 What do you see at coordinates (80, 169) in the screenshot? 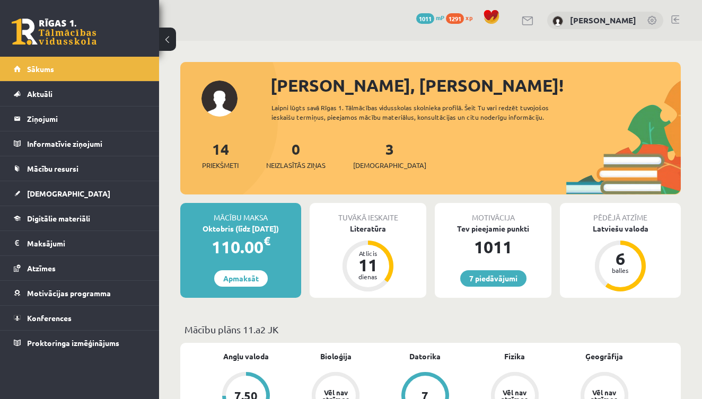
I see `a: Mācību resursi` at bounding box center [80, 169].